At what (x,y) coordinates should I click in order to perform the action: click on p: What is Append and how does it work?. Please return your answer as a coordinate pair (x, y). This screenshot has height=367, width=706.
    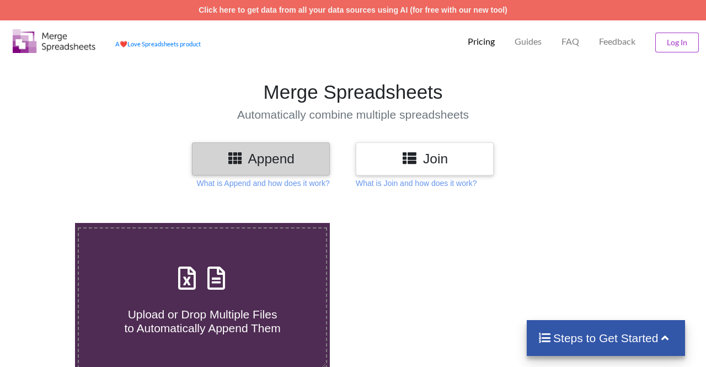
    Looking at the image, I should click on (263, 183).